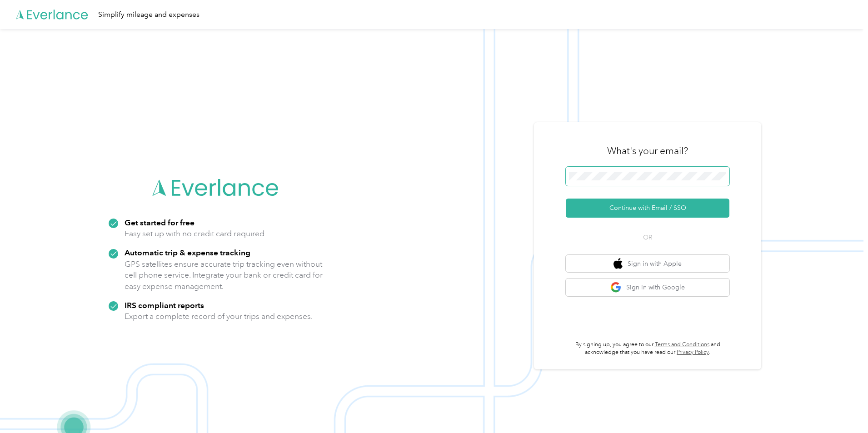 The width and height of the screenshot is (868, 433). What do you see at coordinates (618, 264) in the screenshot?
I see `img: apple logo` at bounding box center [618, 264].